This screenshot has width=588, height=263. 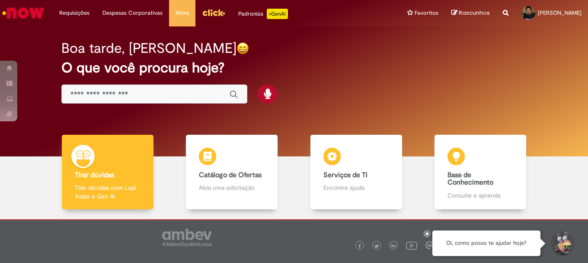 I want to click on img: ServiceNow, so click(x=23, y=13).